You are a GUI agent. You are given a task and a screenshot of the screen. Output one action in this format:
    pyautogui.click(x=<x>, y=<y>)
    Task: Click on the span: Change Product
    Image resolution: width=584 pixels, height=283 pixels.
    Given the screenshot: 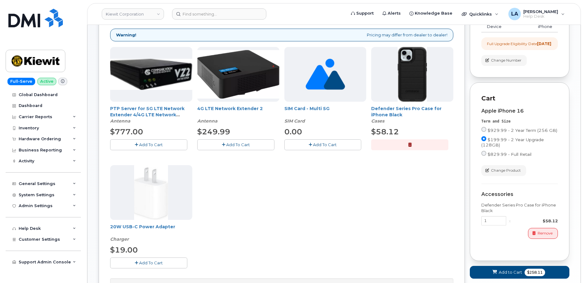 What is the action you would take?
    pyautogui.click(x=506, y=171)
    